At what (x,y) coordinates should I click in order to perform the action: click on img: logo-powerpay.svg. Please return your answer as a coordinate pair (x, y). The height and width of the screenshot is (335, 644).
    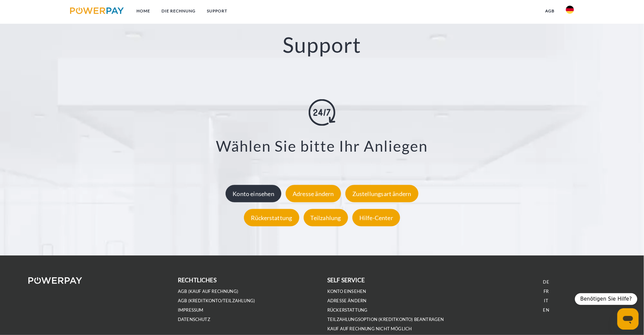
    Looking at the image, I should click on (97, 11).